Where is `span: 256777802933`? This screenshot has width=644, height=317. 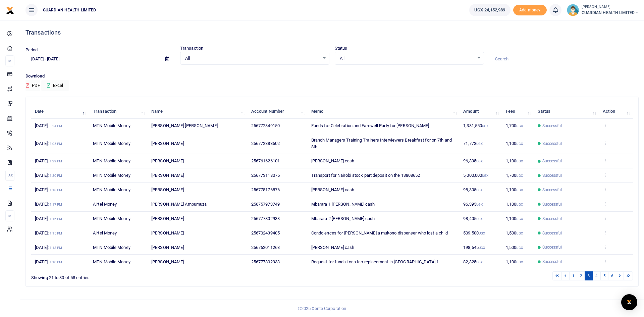
span: 256777802933 is located at coordinates (265, 262).